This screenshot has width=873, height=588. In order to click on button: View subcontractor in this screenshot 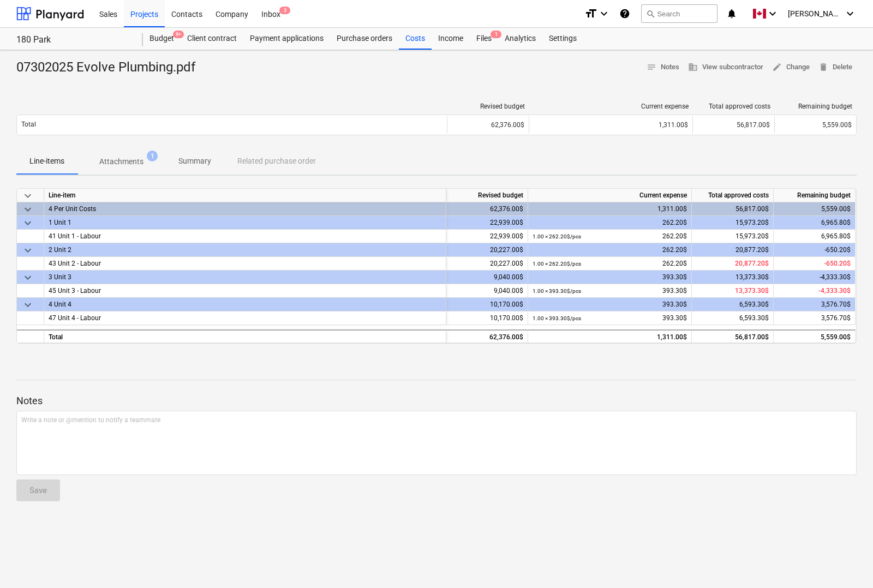, I will do `click(726, 67)`.